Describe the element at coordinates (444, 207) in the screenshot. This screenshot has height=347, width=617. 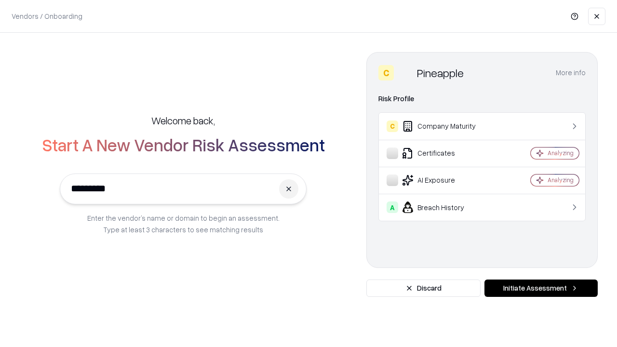
I see `div: Breach History` at that location.